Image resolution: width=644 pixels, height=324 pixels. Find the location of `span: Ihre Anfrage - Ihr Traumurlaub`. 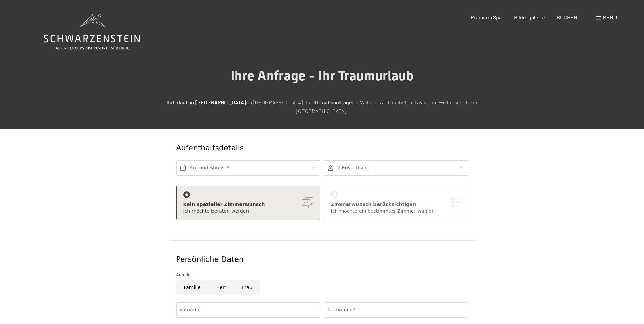

span: Ihre Anfrage - Ihr Traumurlaub is located at coordinates (322, 76).